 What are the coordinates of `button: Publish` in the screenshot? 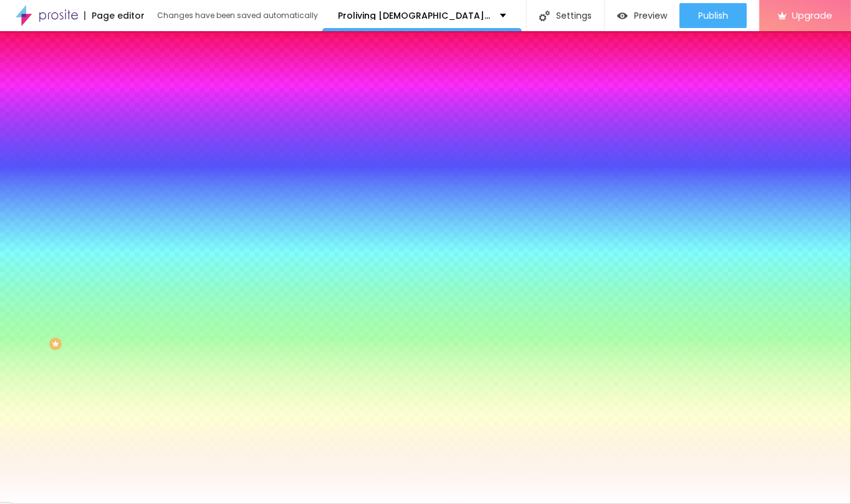 It's located at (713, 16).